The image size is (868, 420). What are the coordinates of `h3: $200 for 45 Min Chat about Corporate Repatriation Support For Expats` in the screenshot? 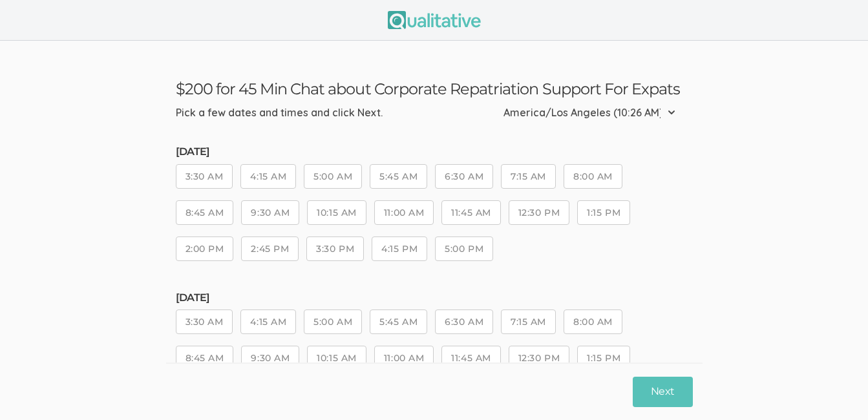 It's located at (434, 89).